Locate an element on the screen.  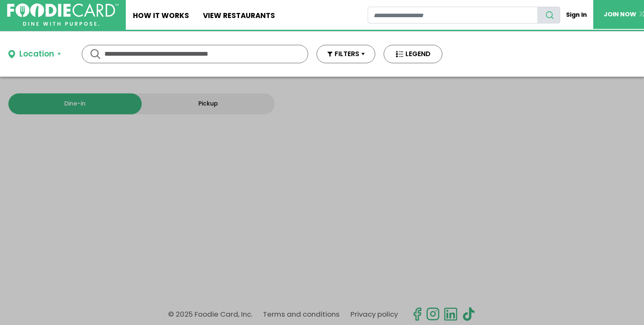
input: restaurant search is located at coordinates (452, 15).